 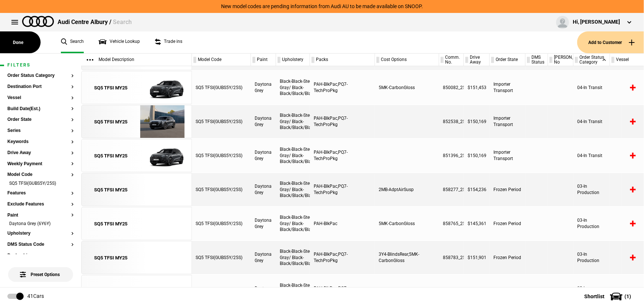 I want to click on button: Dealership, so click(x=40, y=256).